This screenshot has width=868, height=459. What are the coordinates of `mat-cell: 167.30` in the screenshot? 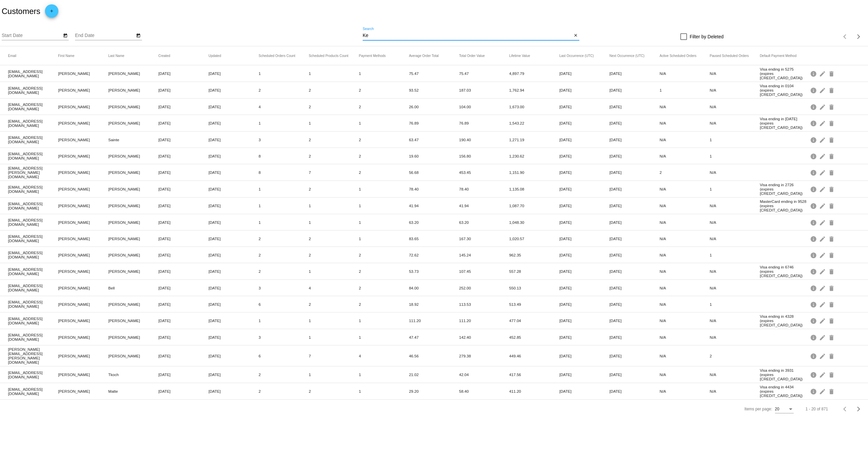 It's located at (484, 239).